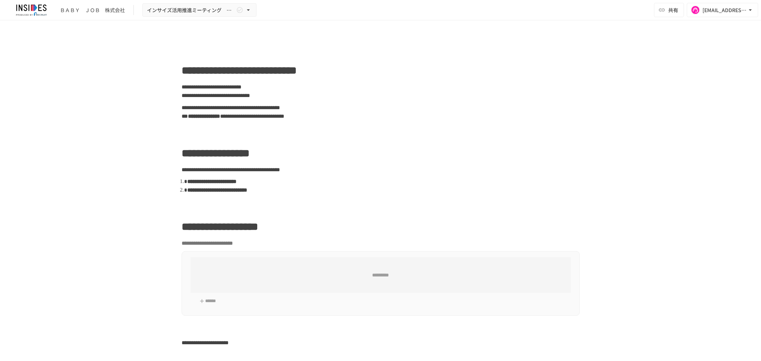 Image resolution: width=761 pixels, height=361 pixels. What do you see at coordinates (669, 10) in the screenshot?
I see `button: 共有` at bounding box center [669, 10].